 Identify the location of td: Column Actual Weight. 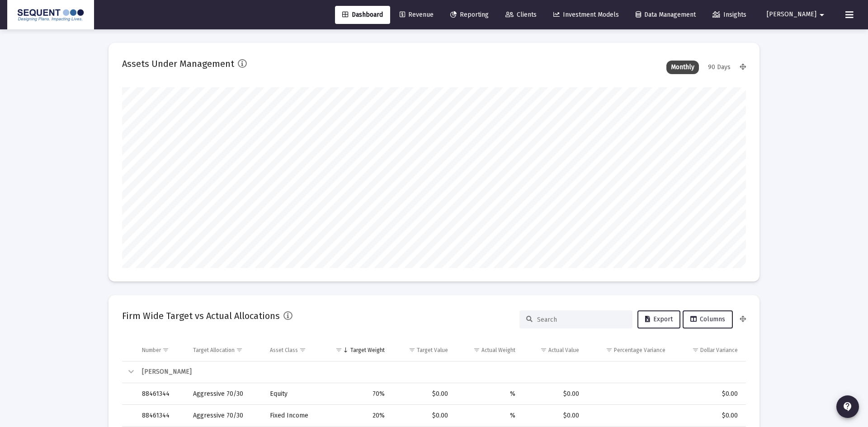
(488, 350).